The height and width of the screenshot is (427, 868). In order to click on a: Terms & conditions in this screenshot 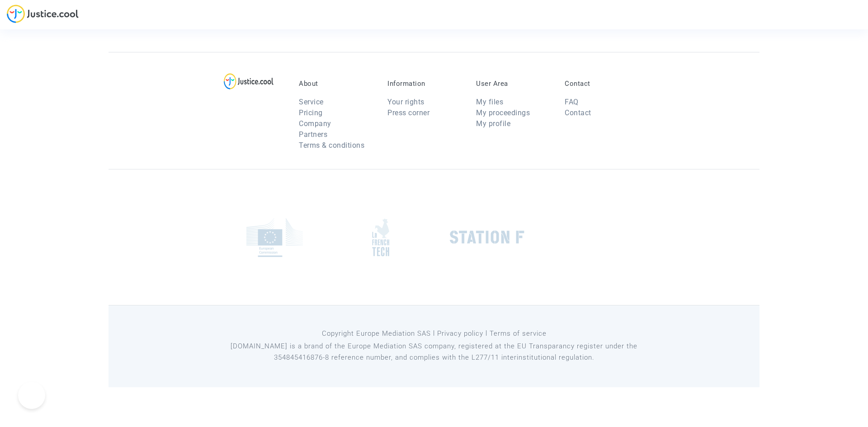, I will do `click(332, 145)`.